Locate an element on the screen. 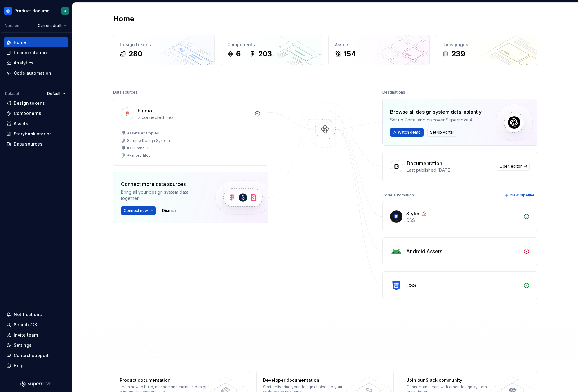  button: Dismiss is located at coordinates (169, 211).